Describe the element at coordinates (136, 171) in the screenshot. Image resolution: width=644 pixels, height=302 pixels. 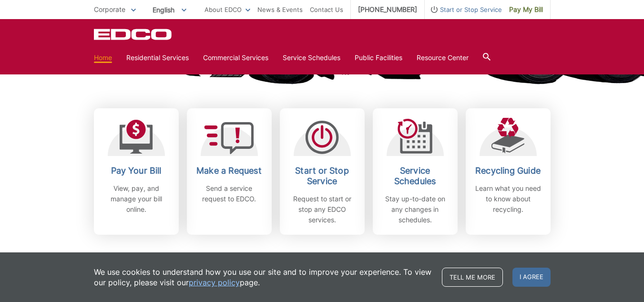
I see `h2: Pay Your Bill` at that location.